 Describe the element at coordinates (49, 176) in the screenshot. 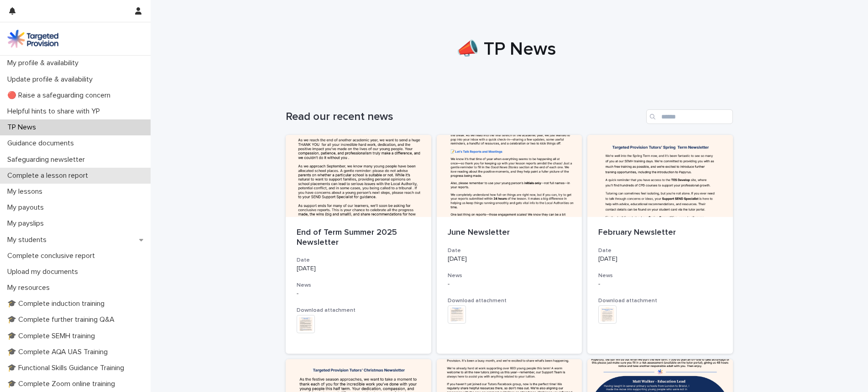

I see `p: Complete a lesson report` at that location.